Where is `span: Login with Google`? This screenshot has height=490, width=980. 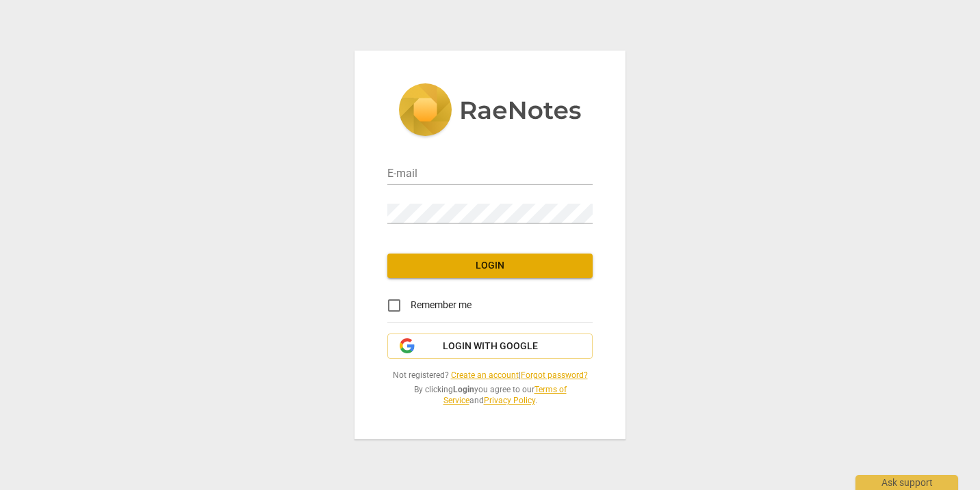 span: Login with Google is located at coordinates (490, 347).